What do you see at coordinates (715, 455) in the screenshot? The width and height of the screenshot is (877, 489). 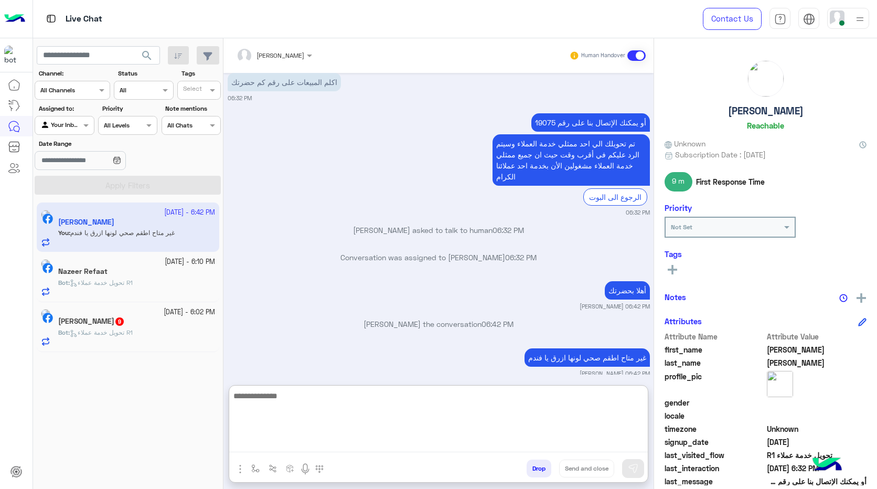 I see `span: last_visited_flow` at bounding box center [715, 455].